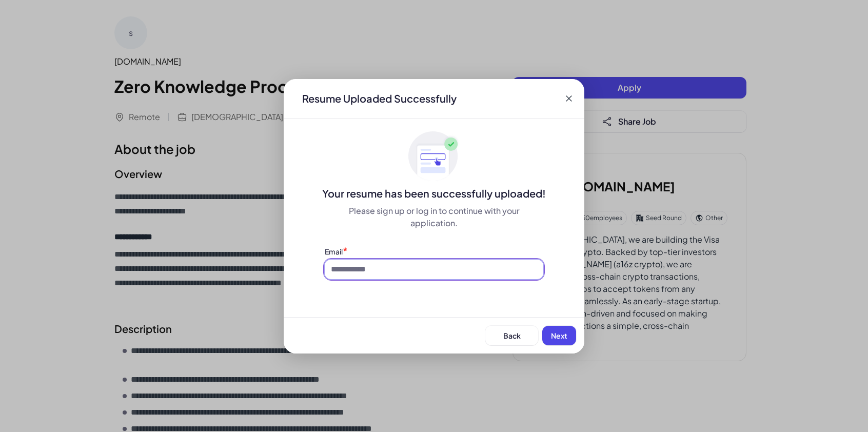  I want to click on img: ApplyedMaskGroup3.svg, so click(434, 157).